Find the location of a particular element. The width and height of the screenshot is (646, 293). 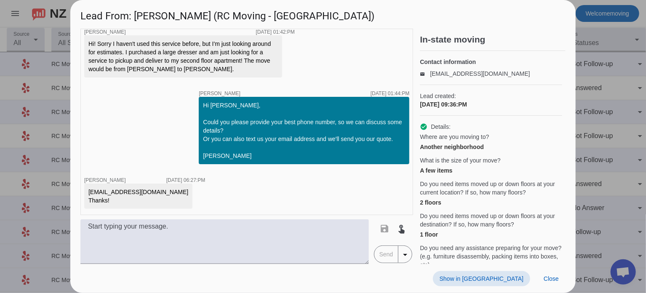

mat-icon: touch_app is located at coordinates (402, 229).